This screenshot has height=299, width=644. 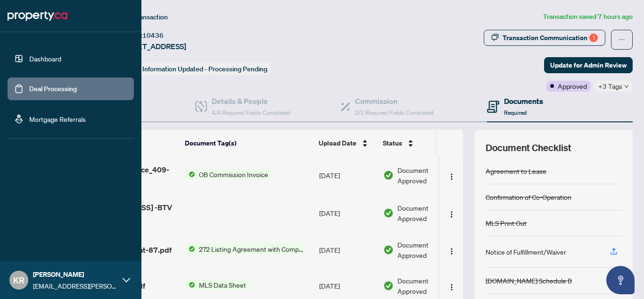 What do you see at coordinates (217, 285) in the screenshot?
I see `button: Status IconMLS Data Sheet` at bounding box center [217, 285].